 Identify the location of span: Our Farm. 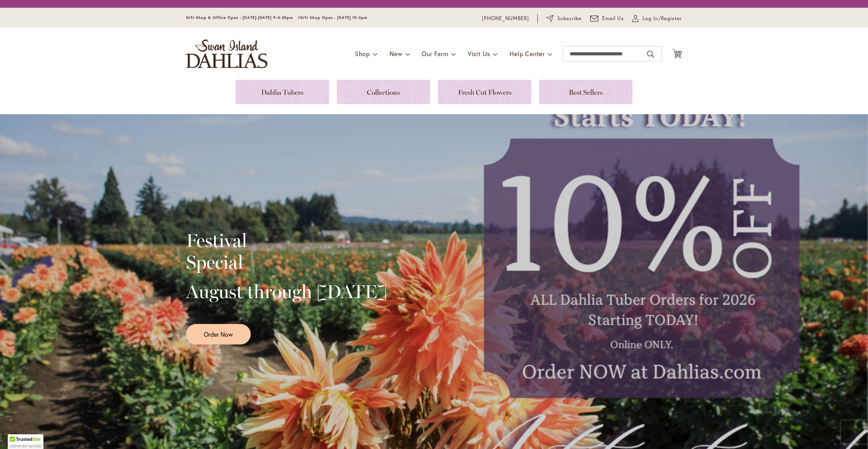
(434, 54).